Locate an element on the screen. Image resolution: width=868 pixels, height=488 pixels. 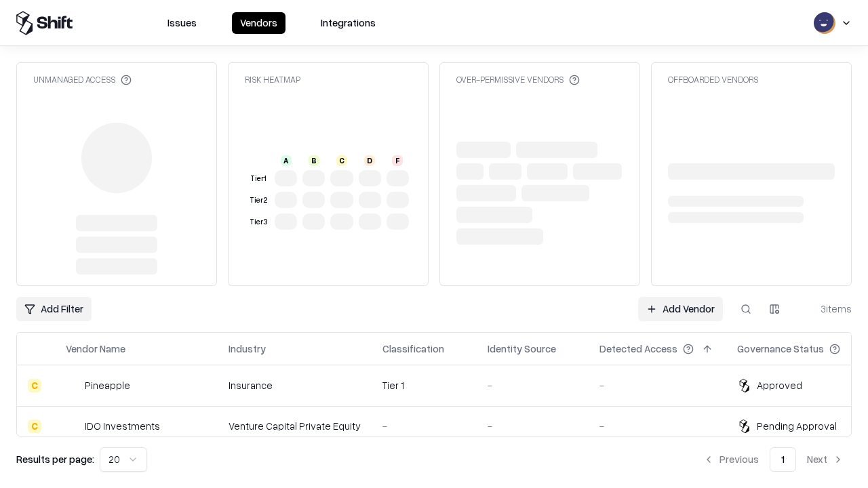
button: Issues is located at coordinates (182, 23).